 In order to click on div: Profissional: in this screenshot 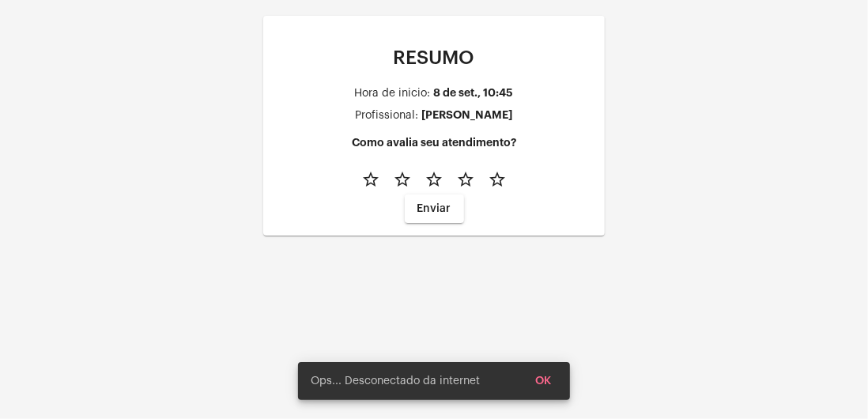, I will do `click(387, 116)`.